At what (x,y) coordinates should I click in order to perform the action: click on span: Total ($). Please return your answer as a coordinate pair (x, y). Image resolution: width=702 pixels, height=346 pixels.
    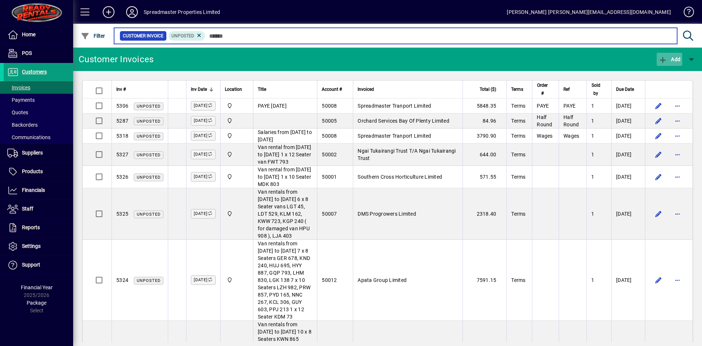
    Looking at the image, I should click on (488, 89).